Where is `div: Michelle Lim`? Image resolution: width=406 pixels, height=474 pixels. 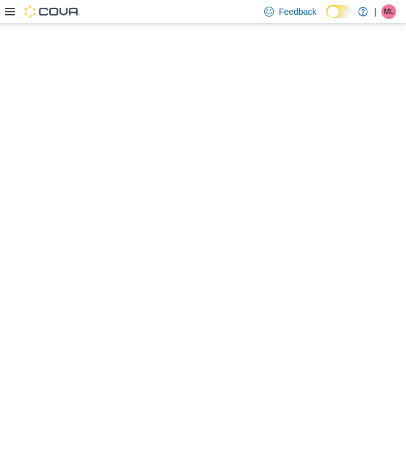 div: Michelle Lim is located at coordinates (389, 12).